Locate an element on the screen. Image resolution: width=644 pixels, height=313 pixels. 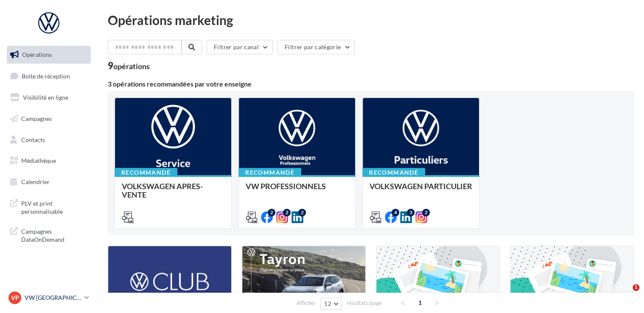
div: Opérations marketing is located at coordinates (371, 20).